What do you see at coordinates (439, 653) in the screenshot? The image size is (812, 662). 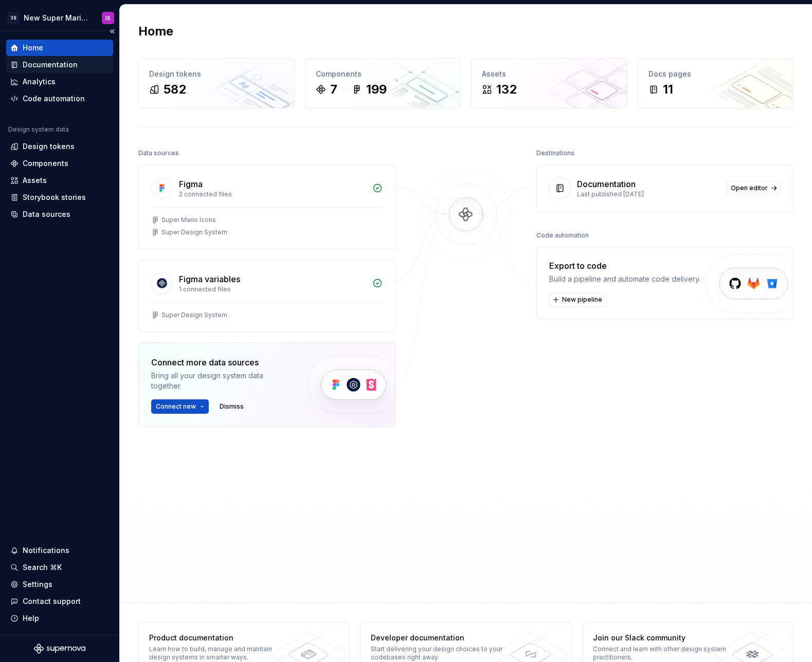 I see `div: Start delivering your design choices to your codebases right away.` at bounding box center [439, 653].